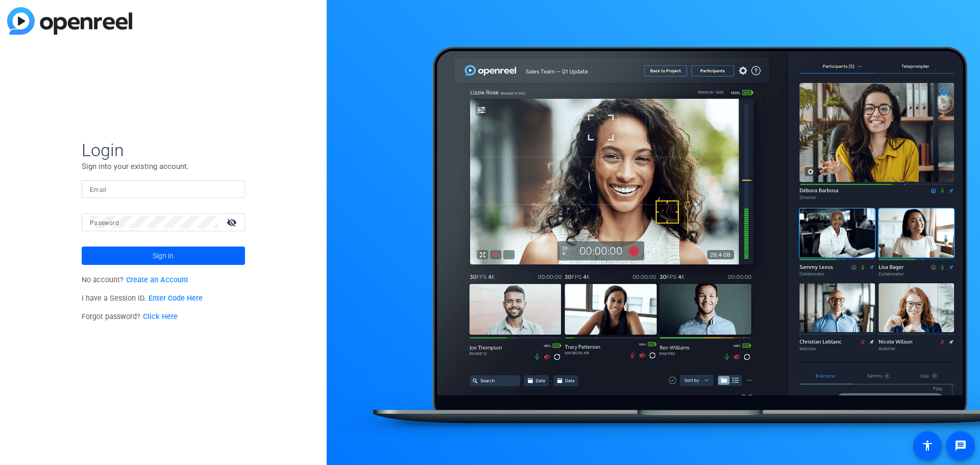  What do you see at coordinates (135, 280) in the screenshot?
I see `span: No account?` at bounding box center [135, 280].